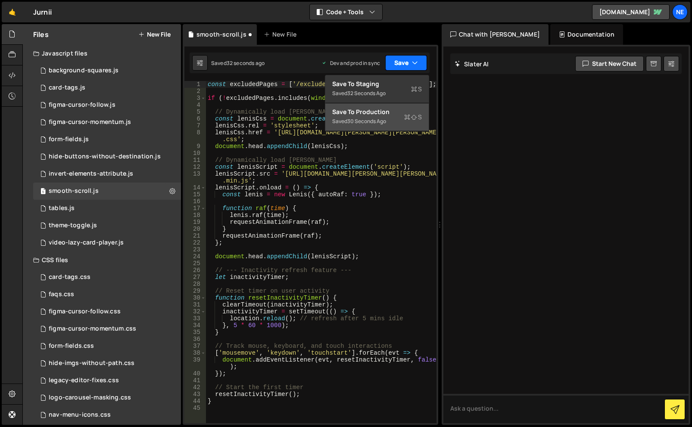 This screenshot has width=692, height=427. I want to click on div: CSS files, so click(102, 260).